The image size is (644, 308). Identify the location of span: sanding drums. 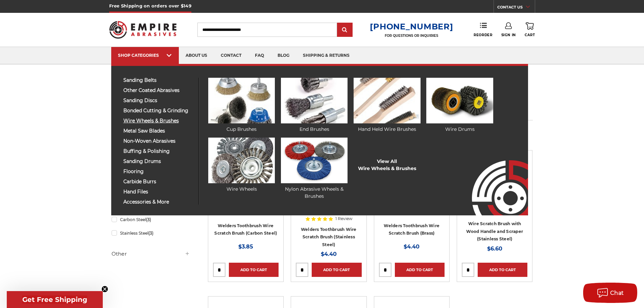
(158, 161).